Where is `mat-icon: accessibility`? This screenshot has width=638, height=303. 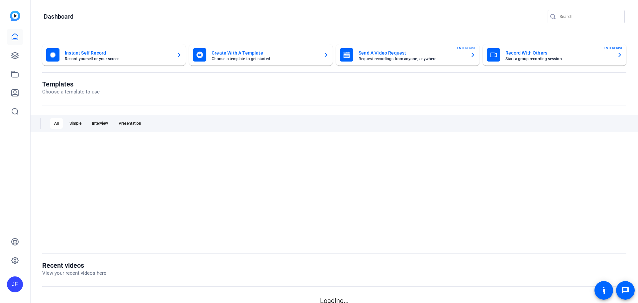 mat-icon: accessibility is located at coordinates (604, 290).